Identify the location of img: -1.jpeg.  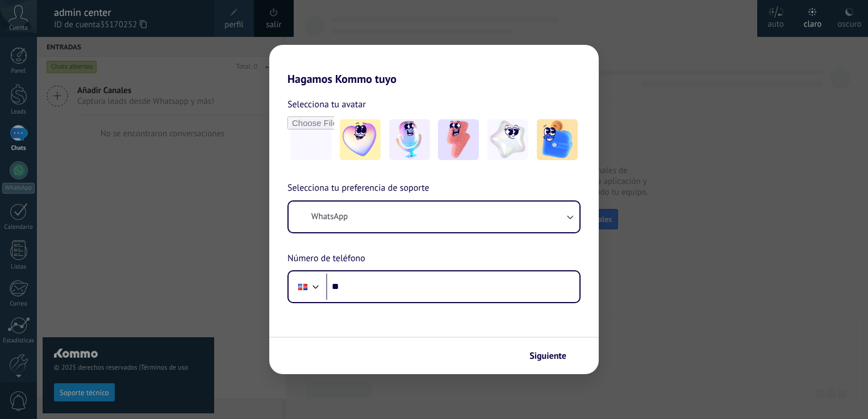
(361, 140).